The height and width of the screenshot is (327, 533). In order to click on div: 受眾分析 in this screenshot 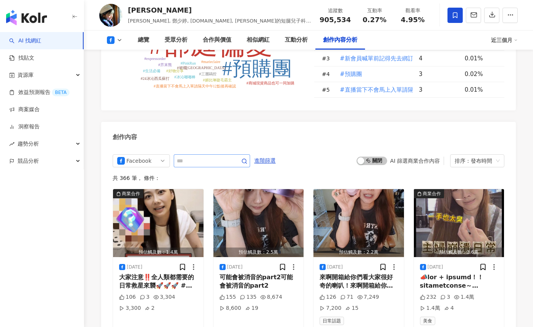, I will do `click(176, 40)`.